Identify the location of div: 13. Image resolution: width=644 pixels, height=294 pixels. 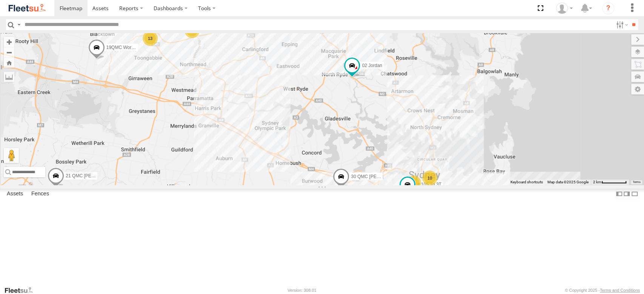
(150, 39).